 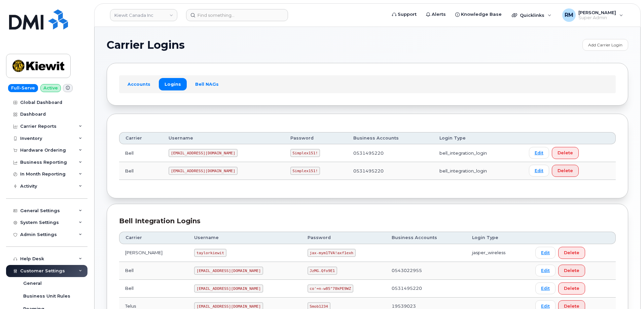 What do you see at coordinates (146, 45) in the screenshot?
I see `span: Carrier Logins` at bounding box center [146, 45].